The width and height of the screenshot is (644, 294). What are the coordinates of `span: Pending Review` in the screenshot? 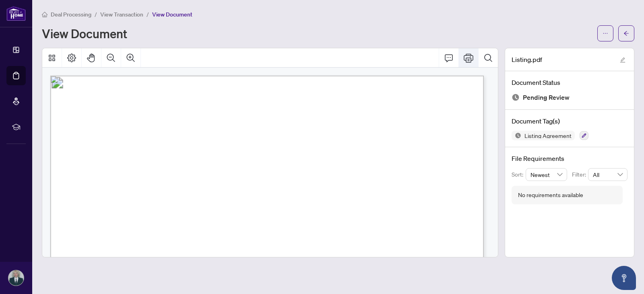 It's located at (546, 97).